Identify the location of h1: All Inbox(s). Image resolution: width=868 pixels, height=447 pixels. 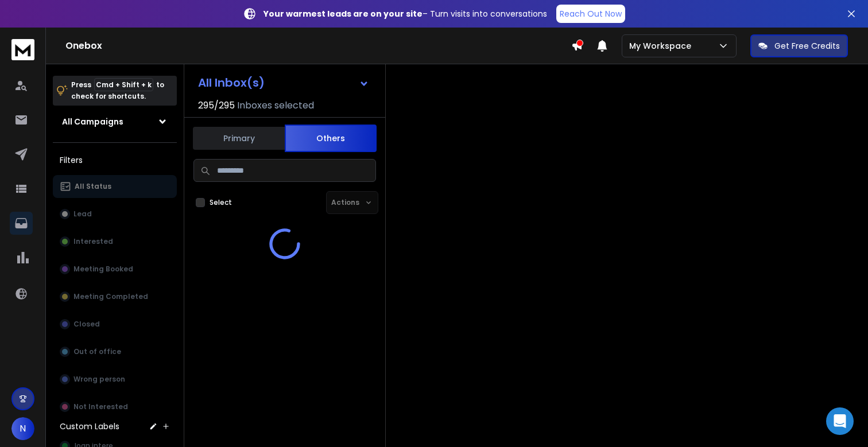
(232, 83).